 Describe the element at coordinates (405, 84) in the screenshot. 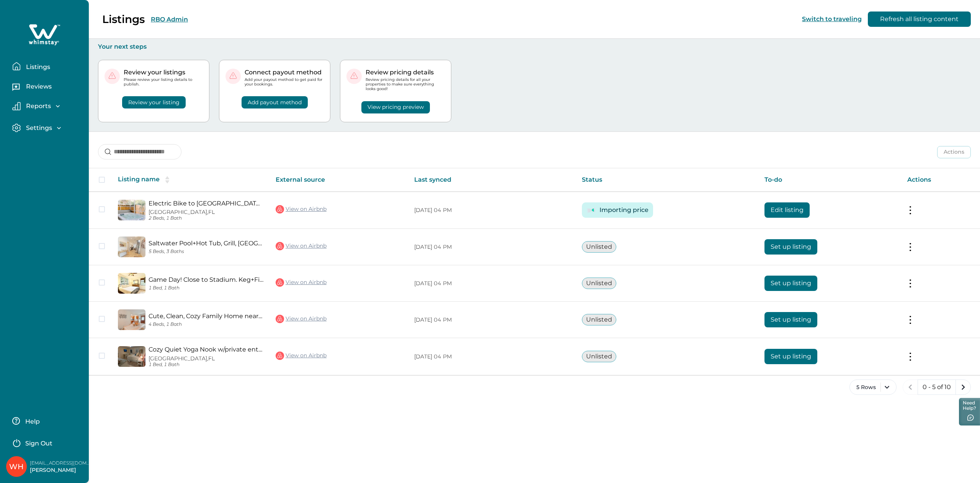

I see `p: Review pricing details for all your properties to make sure everything looks good!` at that location.